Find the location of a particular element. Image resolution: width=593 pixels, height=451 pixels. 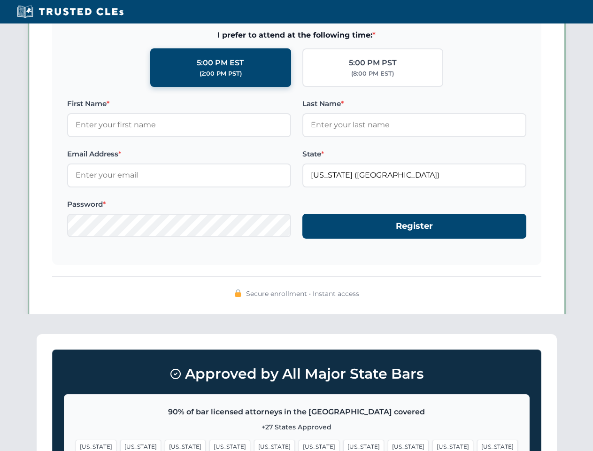

p: +27 States Approved is located at coordinates (297, 427).